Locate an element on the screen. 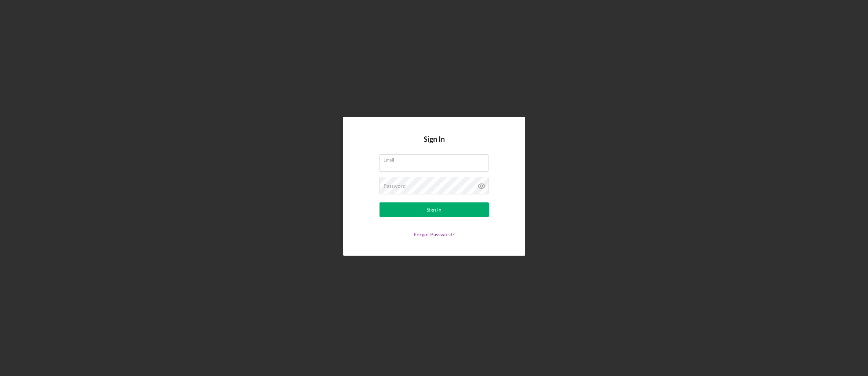 Image resolution: width=868 pixels, height=376 pixels. label: Email is located at coordinates (436, 159).